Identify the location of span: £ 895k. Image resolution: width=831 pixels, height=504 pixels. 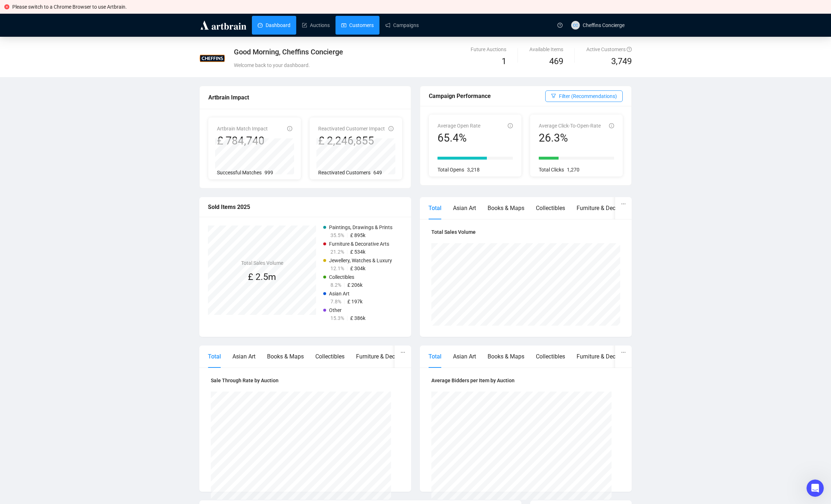
(358, 235).